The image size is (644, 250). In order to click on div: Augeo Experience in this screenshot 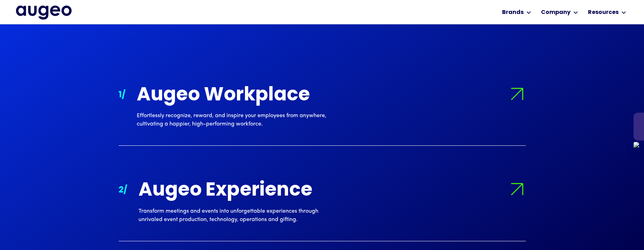, I will do `click(239, 190)`.